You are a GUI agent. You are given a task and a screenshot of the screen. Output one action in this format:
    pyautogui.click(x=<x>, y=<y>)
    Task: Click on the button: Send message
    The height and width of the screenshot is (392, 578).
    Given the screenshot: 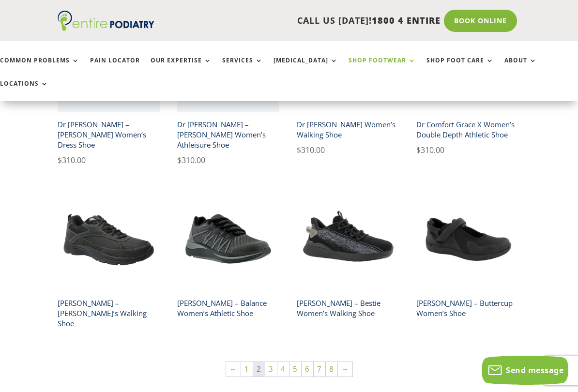 What is the action you would take?
    pyautogui.click(x=525, y=370)
    